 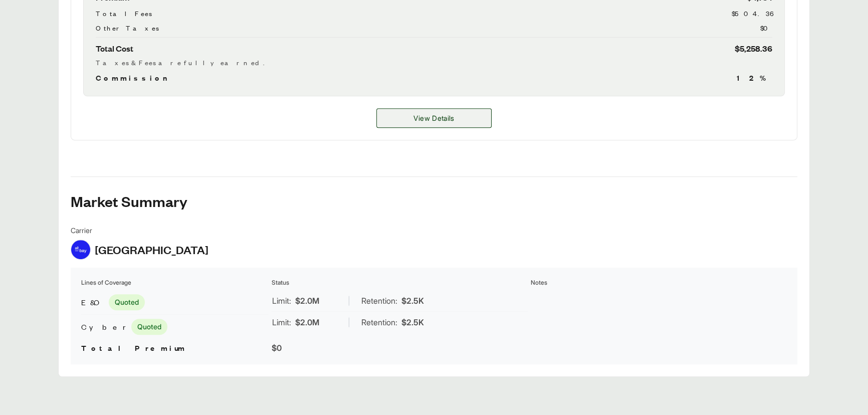 What do you see at coordinates (114, 48) in the screenshot?
I see `span: Total Cost` at bounding box center [114, 48].